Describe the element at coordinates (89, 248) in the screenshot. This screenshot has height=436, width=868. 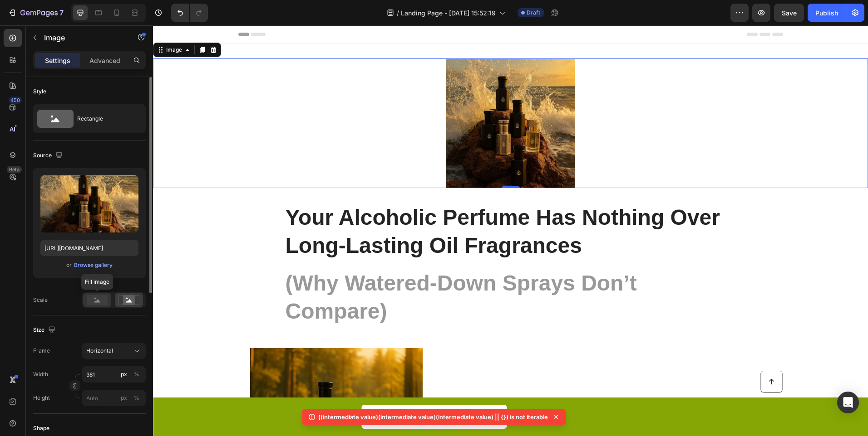
I see `input: https://example.com/image.jpg` at that location.